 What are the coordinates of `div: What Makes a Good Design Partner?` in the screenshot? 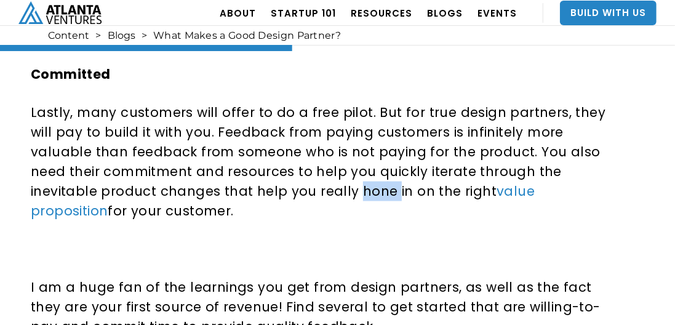 It's located at (247, 36).